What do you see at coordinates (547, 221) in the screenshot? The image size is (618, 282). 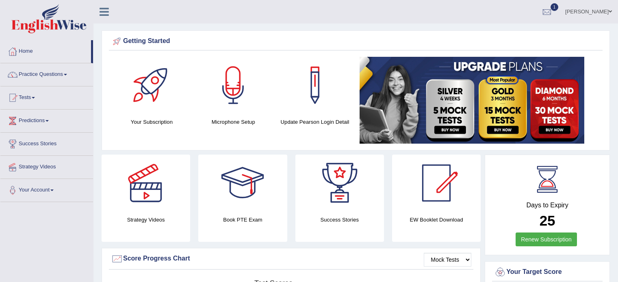 I see `b: 25` at bounding box center [547, 221].